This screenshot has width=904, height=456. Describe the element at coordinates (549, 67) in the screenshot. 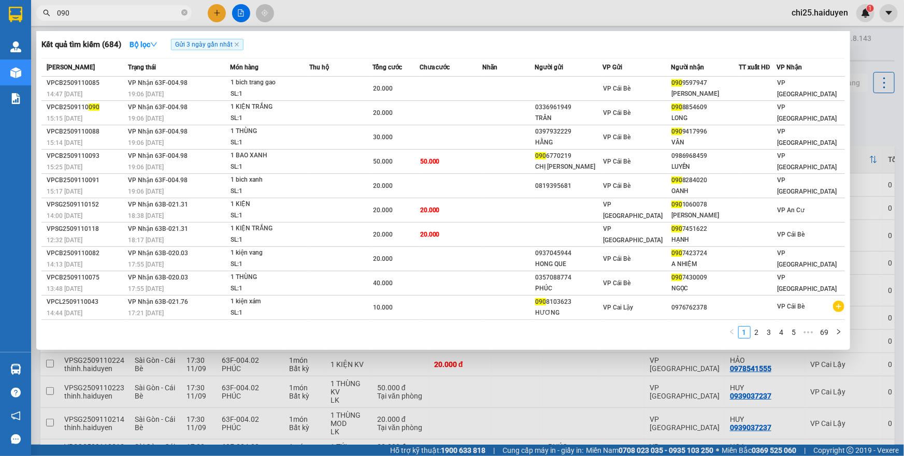

I see `span: Người gửi` at that location.